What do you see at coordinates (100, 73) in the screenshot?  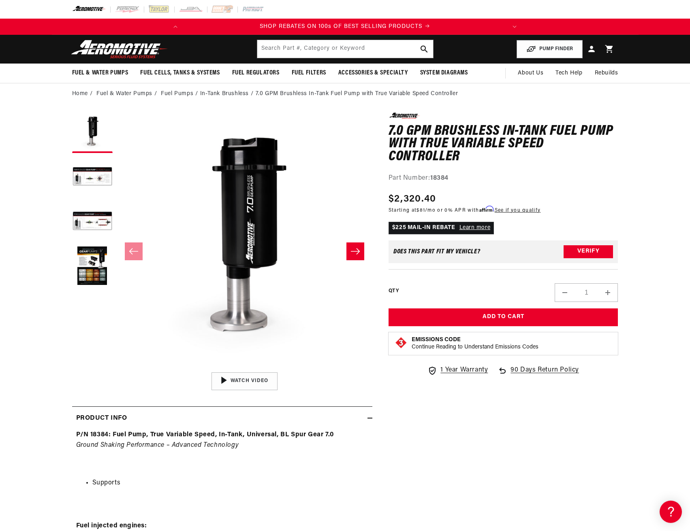 I see `summary: Fuel & Water Pumps` at bounding box center [100, 73].